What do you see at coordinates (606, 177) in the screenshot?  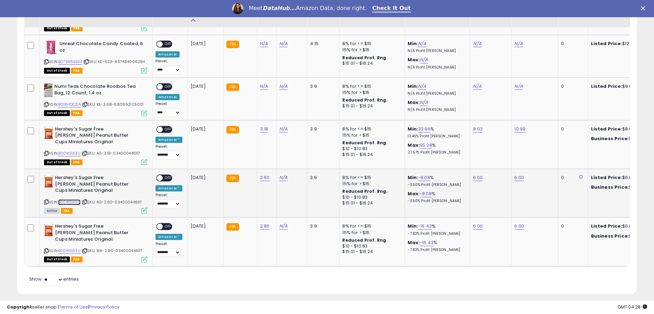 I see `b: Listed Price:` at bounding box center [606, 177].